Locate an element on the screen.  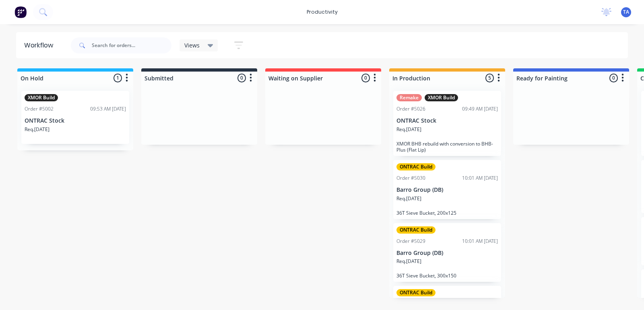
p: XMOR BHB rebuild with conversion to BHB-Plus (Flat Lip) is located at coordinates (447, 147).